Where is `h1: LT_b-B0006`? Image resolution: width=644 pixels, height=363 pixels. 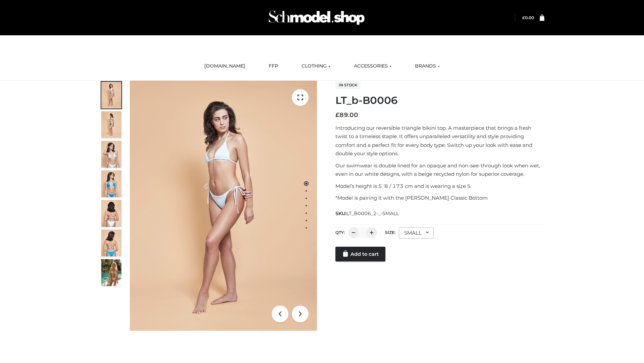 h1: LT_b-B0006 is located at coordinates (440, 100).